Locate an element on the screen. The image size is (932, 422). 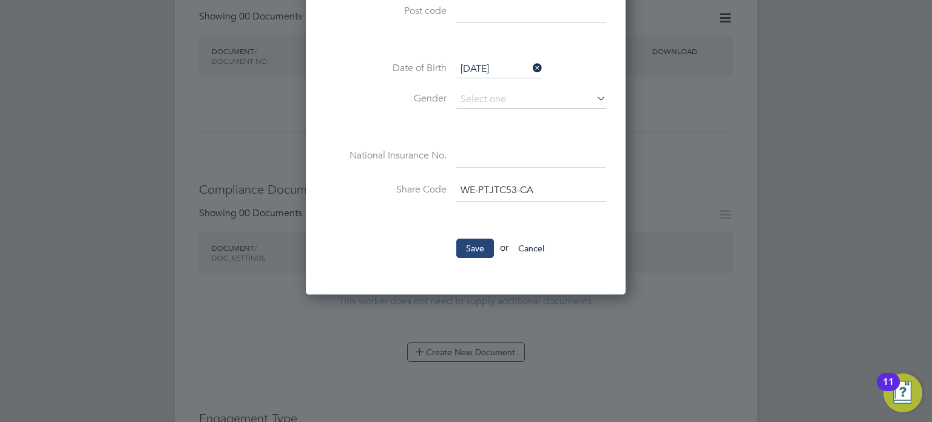
div: 11 is located at coordinates (888, 390).